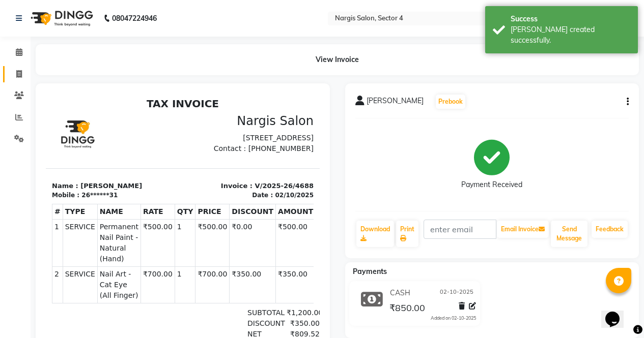 The height and width of the screenshot is (338, 644). Describe the element at coordinates (61, 18) in the screenshot. I see `img: logo` at that location.